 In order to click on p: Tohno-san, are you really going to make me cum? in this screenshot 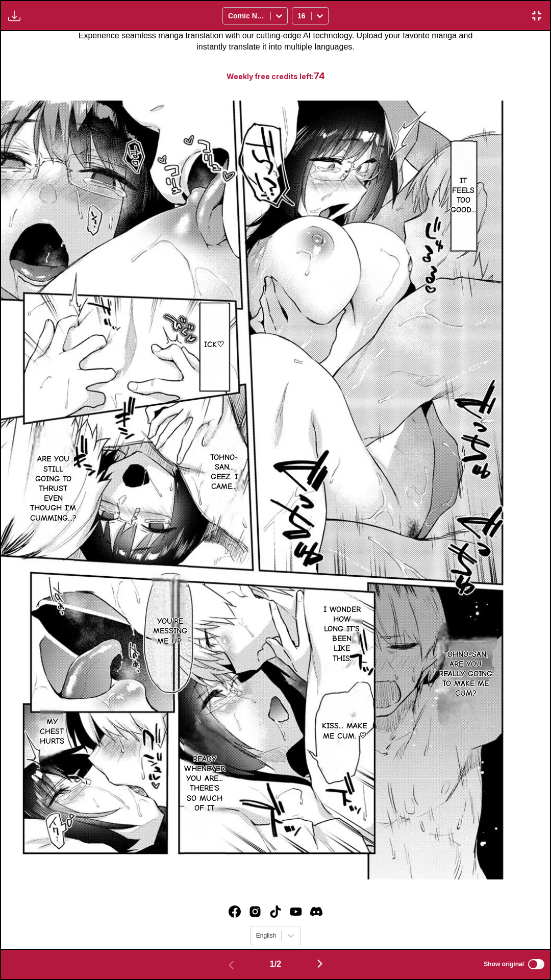, I will do `click(465, 674)`.